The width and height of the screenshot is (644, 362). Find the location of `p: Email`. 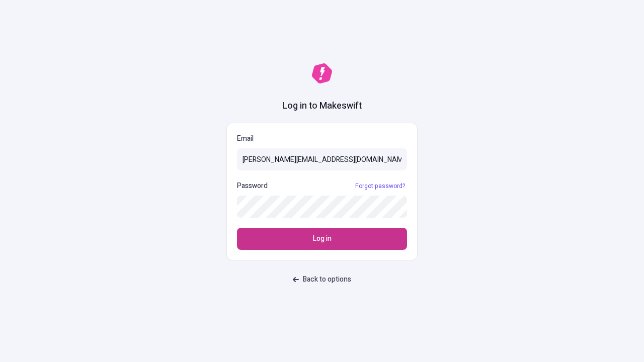

p: Email is located at coordinates (322, 139).